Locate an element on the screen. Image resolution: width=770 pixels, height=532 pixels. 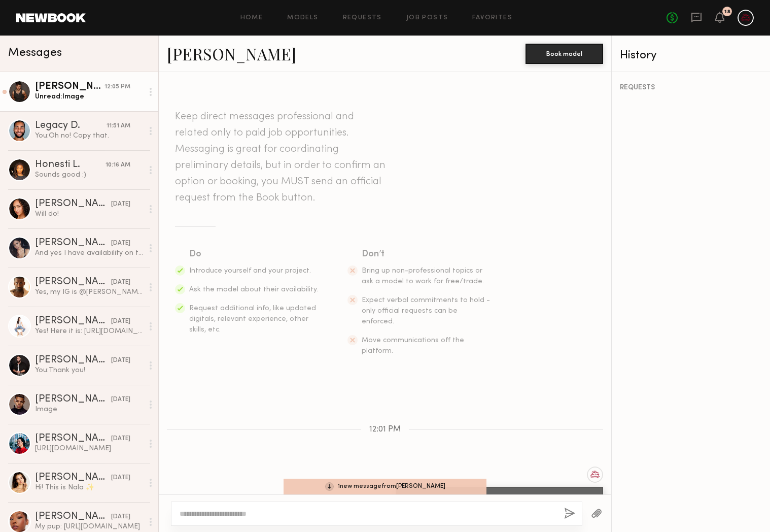
div: Image is located at coordinates (89, 409).